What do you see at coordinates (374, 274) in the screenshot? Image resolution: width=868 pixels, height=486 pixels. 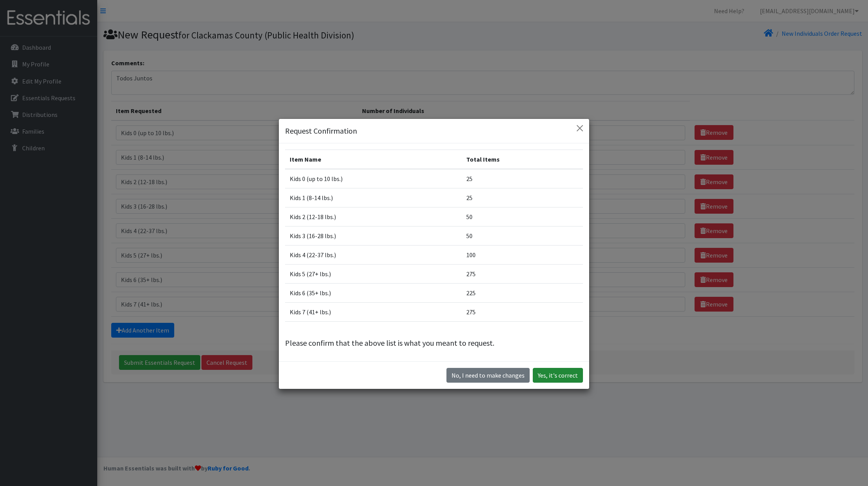 I see `td: Kids 5 (27+ lbs.)` at bounding box center [374, 274].